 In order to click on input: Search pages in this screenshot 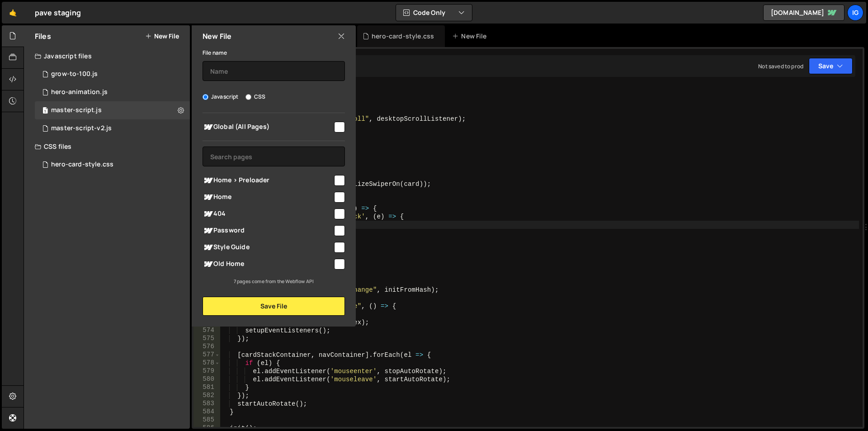, I will do `click(274, 157)`.